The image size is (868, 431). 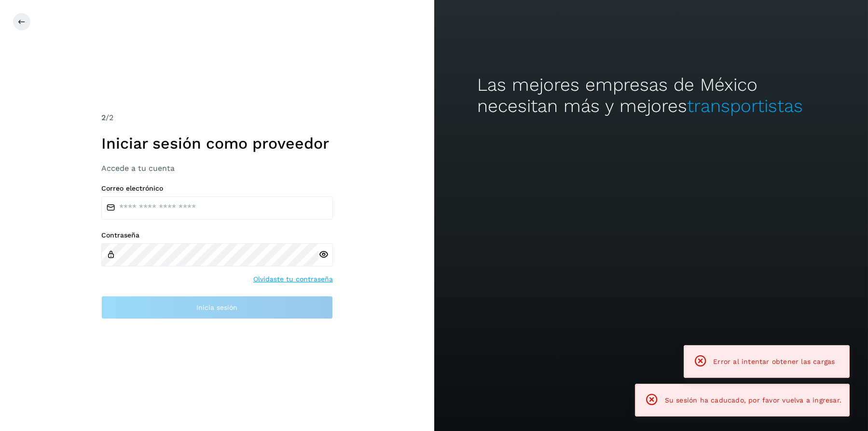 I want to click on span: 2, so click(x=103, y=117).